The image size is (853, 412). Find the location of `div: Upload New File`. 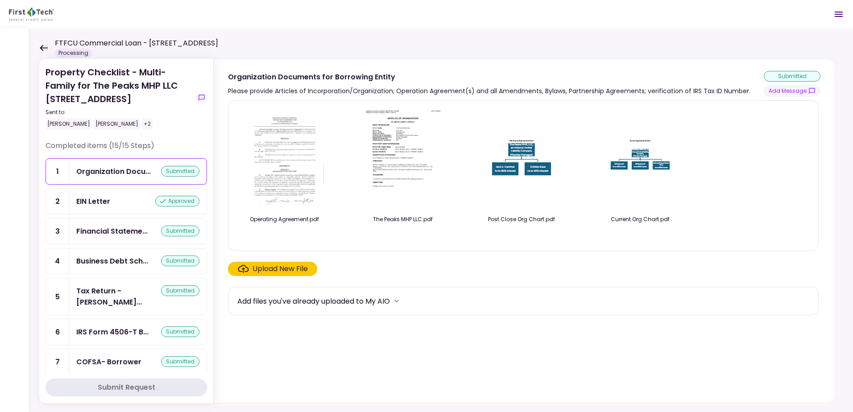

div: Upload New File is located at coordinates (280, 269).